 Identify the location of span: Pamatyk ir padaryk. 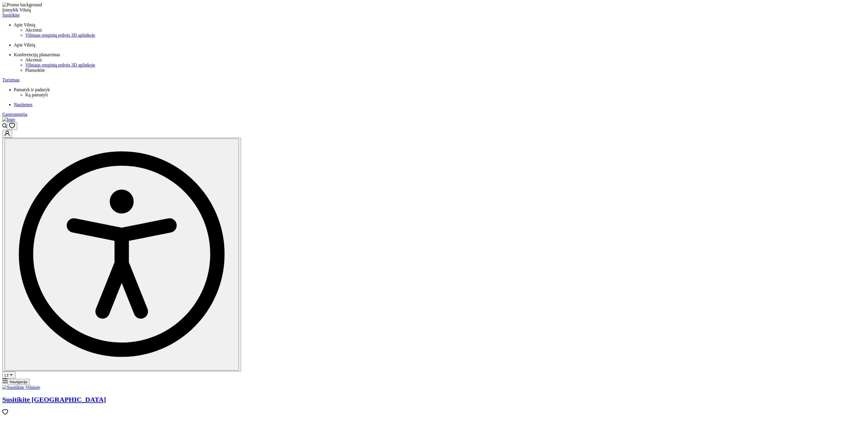
(31, 90).